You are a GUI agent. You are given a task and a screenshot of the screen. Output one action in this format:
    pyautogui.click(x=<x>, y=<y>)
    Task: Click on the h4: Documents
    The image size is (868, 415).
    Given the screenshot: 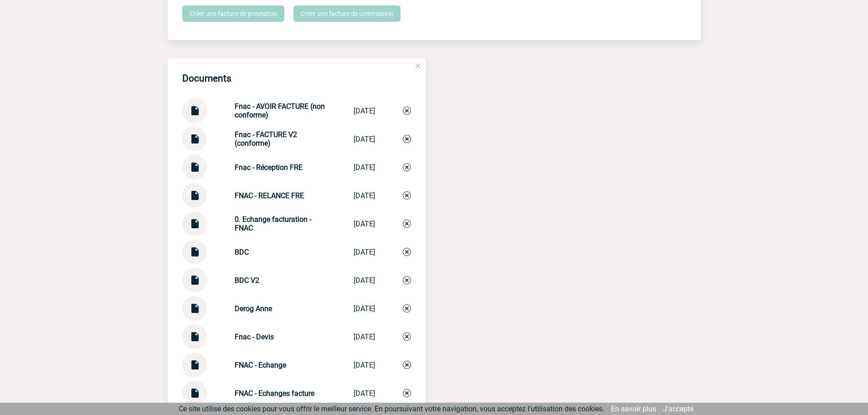 What is the action you would take?
    pyautogui.click(x=207, y=79)
    